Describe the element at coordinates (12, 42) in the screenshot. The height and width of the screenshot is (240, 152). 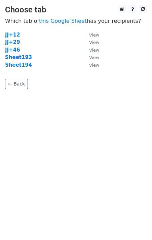
I see `a: JJ+29` at that location.